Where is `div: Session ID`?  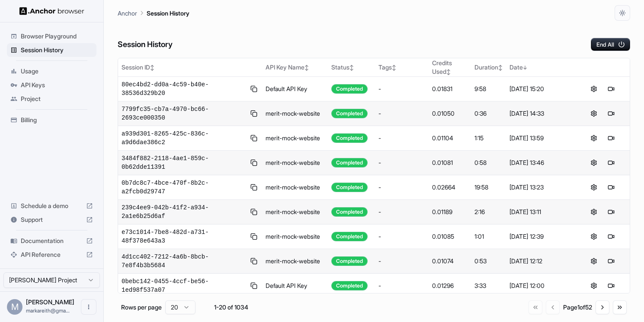 div: Session ID is located at coordinates (190, 67).